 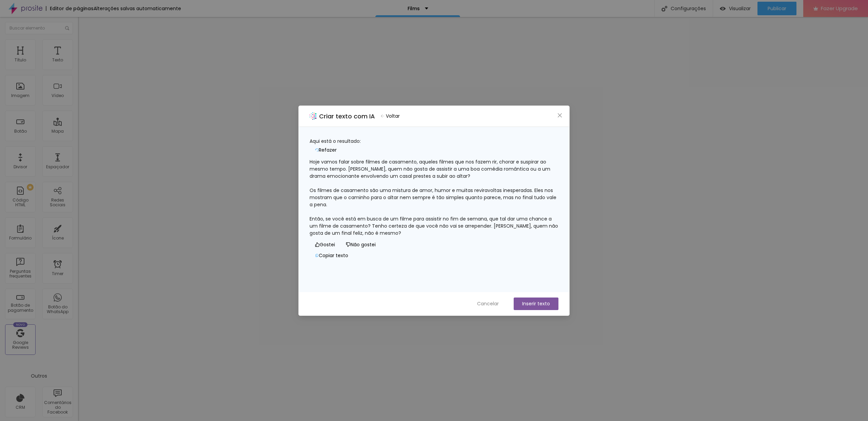 I want to click on button: Cancelar, so click(x=488, y=304).